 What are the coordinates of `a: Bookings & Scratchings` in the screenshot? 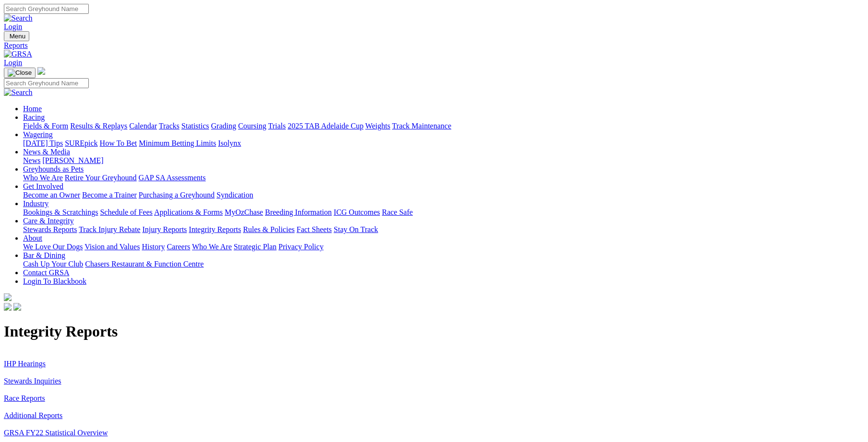 It's located at (60, 212).